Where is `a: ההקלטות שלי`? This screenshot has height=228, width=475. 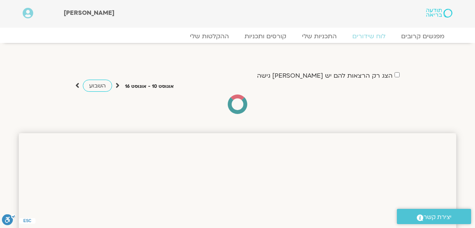
a: ההקלטות שלי is located at coordinates (209, 36).